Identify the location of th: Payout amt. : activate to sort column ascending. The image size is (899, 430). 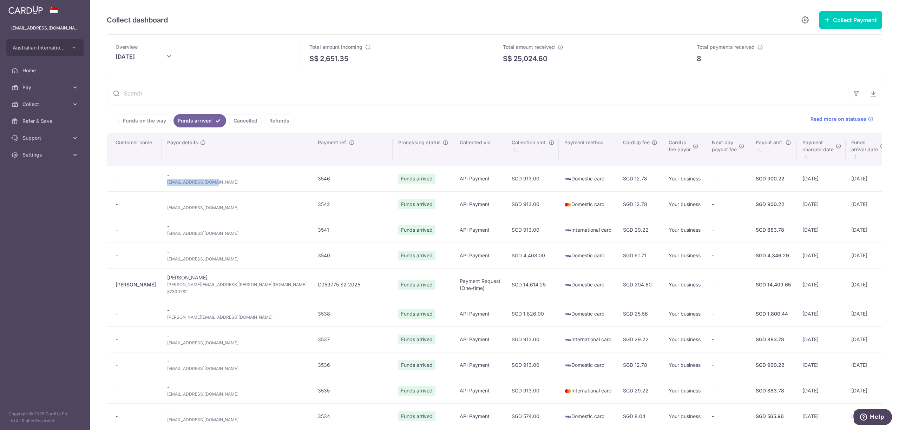
(774, 150).